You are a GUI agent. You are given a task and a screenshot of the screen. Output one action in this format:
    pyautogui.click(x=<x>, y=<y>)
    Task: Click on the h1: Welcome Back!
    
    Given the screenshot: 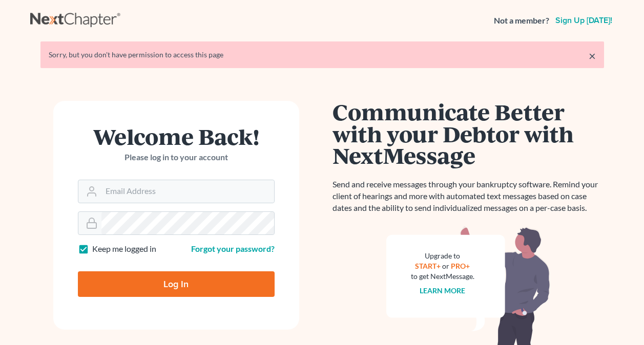 What is the action you would take?
    pyautogui.click(x=176, y=136)
    